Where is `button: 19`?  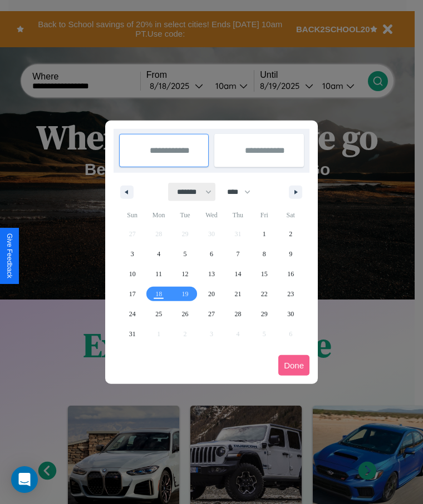 button: 19 is located at coordinates (185, 294).